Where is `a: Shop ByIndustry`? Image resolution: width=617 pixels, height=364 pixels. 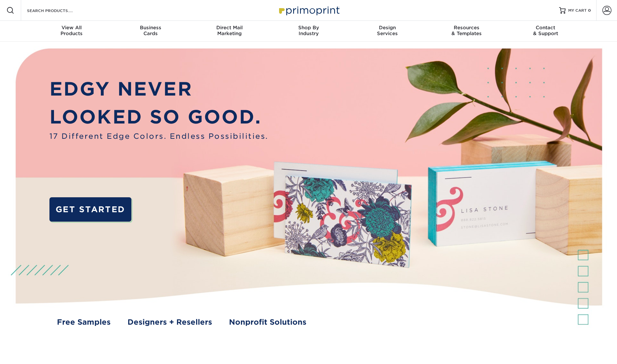
a: Shop ByIndustry is located at coordinates (308, 31).